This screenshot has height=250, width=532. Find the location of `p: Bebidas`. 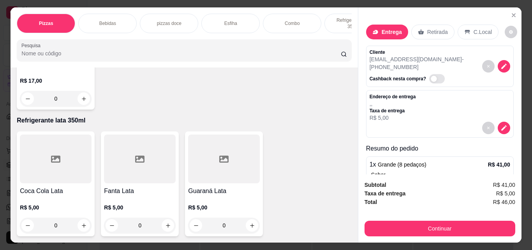

p: Bebidas is located at coordinates (107, 23).